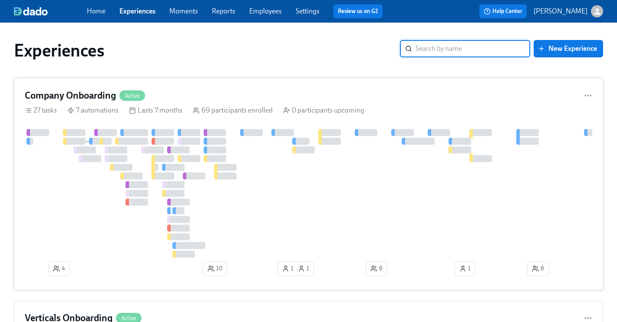  What do you see at coordinates (59, 268) in the screenshot?
I see `button: 4` at bounding box center [59, 268].